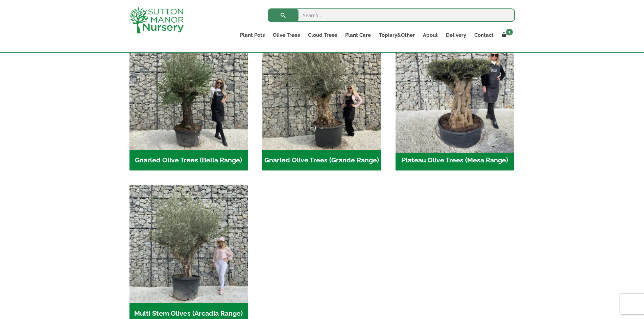  What do you see at coordinates (358, 35) in the screenshot?
I see `a: Plant Care` at bounding box center [358, 35].